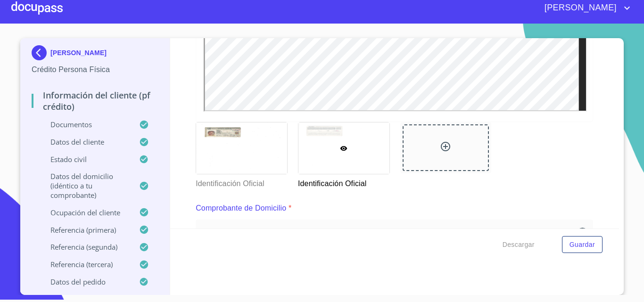 Image resolution: width=644 pixels, height=302 pixels. Describe the element at coordinates (85, 264) in the screenshot. I see `p: Referencia (tercera)` at that location.